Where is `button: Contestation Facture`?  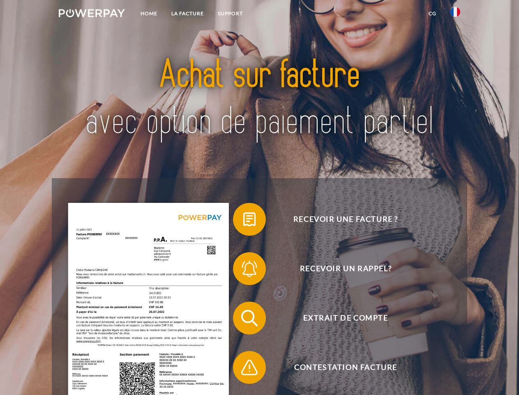
button: Contestation Facture is located at coordinates (340, 367).